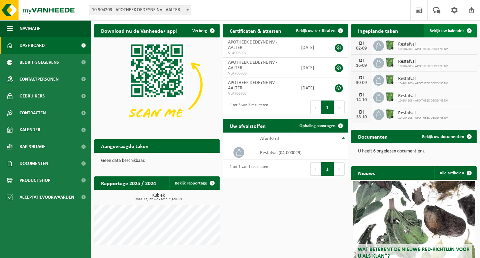  I want to click on h2: Aangevraagde taken, so click(125, 145).